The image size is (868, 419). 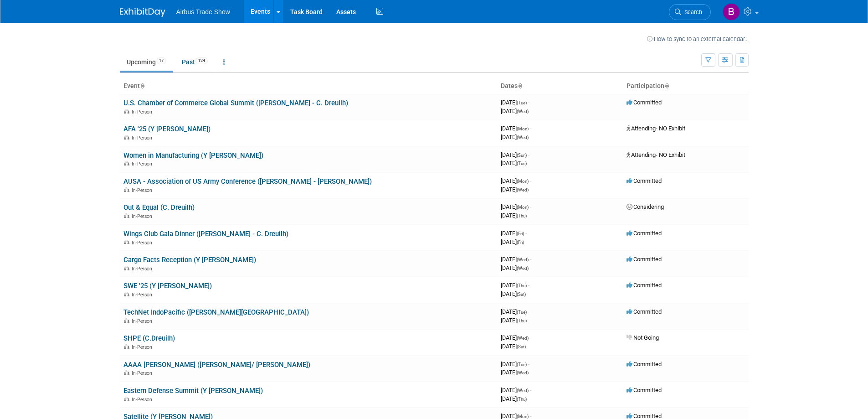 I want to click on th: Event, so click(x=309, y=86).